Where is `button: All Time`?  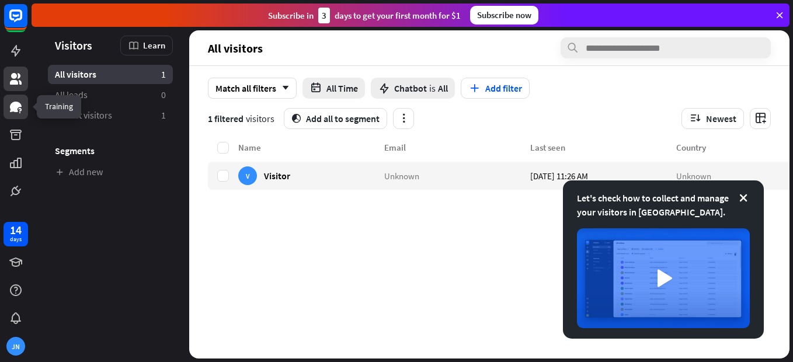 button: All Time is located at coordinates (333, 88).